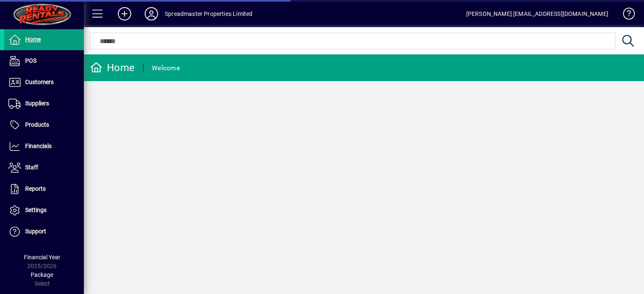  I want to click on div: Spreadmaster Properties Limited, so click(208, 14).